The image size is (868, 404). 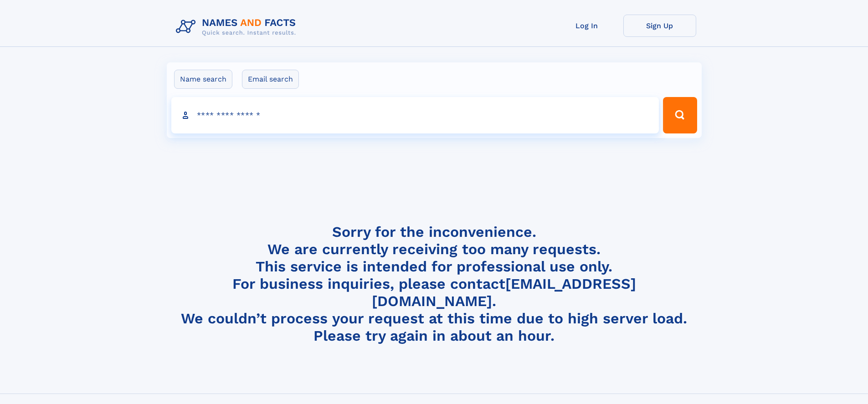 What do you see at coordinates (415, 115) in the screenshot?
I see `input: search input` at bounding box center [415, 115].